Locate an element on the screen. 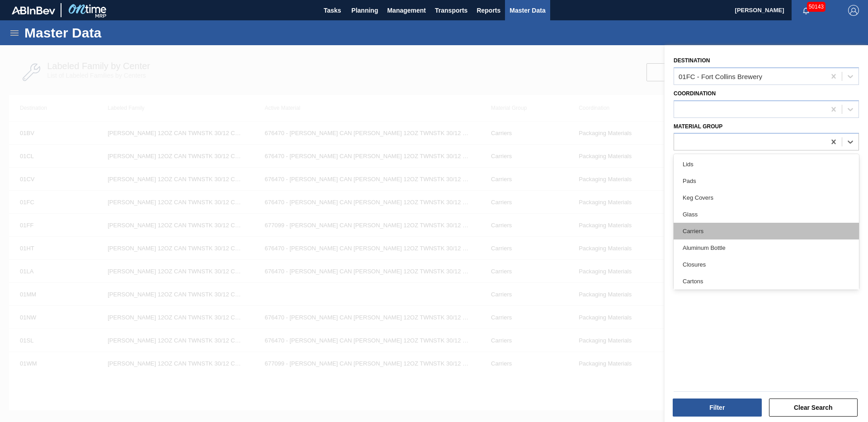  span: Tasks is located at coordinates (332, 10).